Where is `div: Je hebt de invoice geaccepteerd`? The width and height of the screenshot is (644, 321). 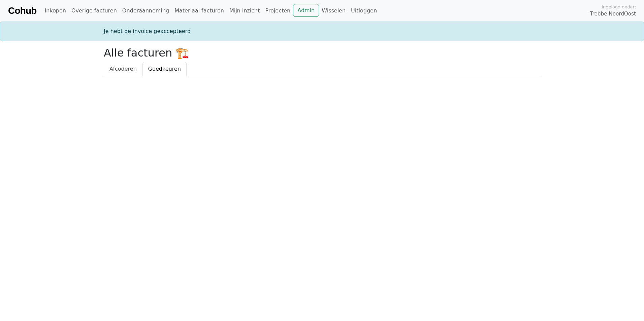 div: Je hebt de invoice geaccepteerd is located at coordinates (322, 31).